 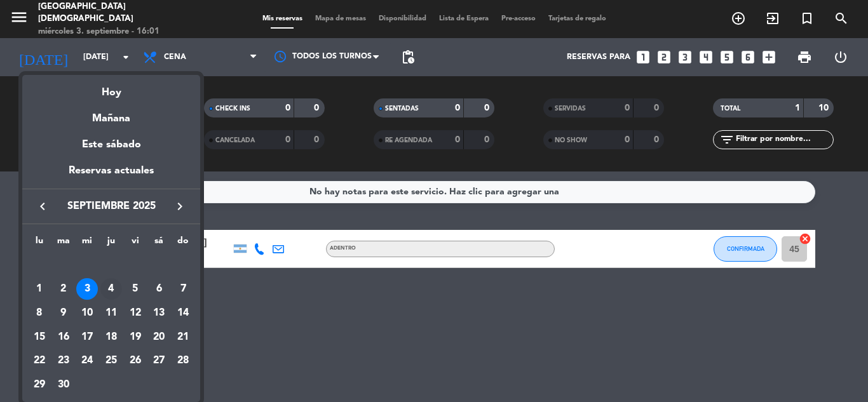 What do you see at coordinates (42, 206) in the screenshot?
I see `button: keyboard_arrow_left` at bounding box center [42, 206].